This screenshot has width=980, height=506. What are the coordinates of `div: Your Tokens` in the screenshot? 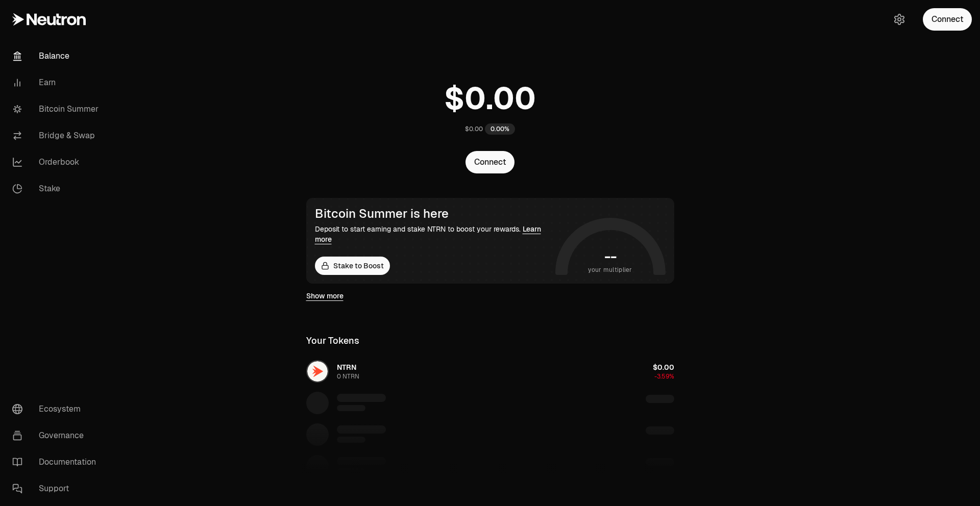 It's located at (333, 341).